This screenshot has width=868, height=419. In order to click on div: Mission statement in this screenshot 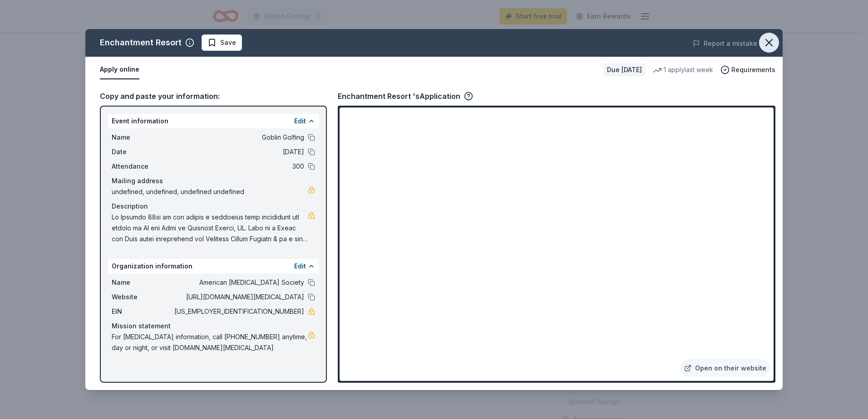, I will do `click(214, 327)`.